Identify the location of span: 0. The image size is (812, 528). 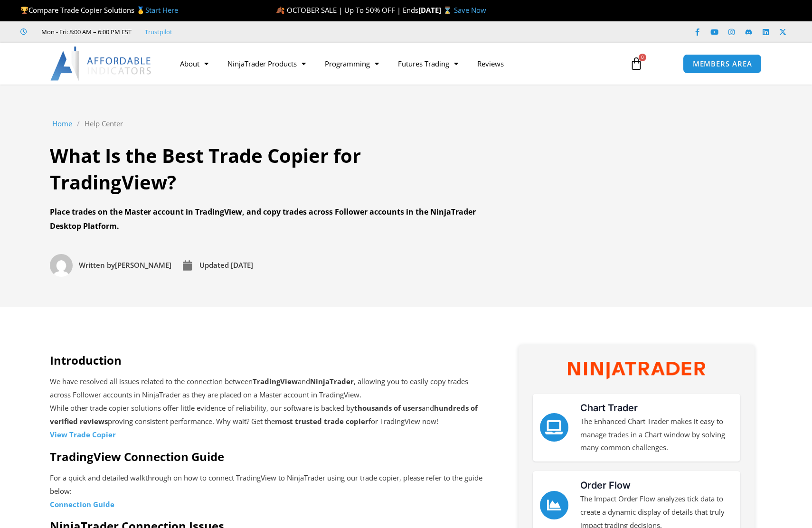
(643, 58).